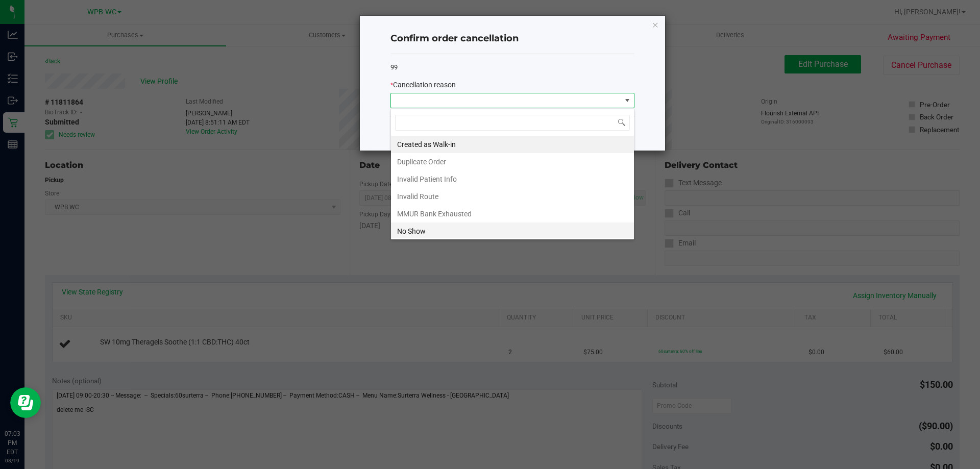 This screenshot has height=469, width=980. I want to click on li: Duplicate Order, so click(512, 162).